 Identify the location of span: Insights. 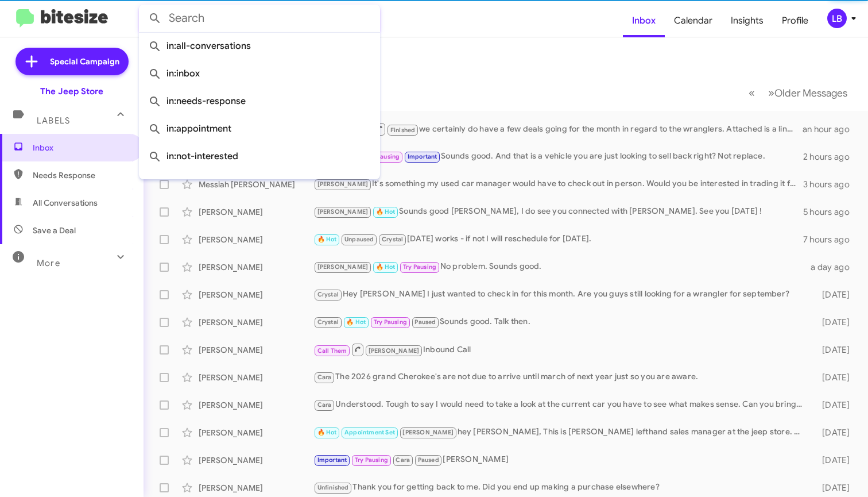
(746, 20).